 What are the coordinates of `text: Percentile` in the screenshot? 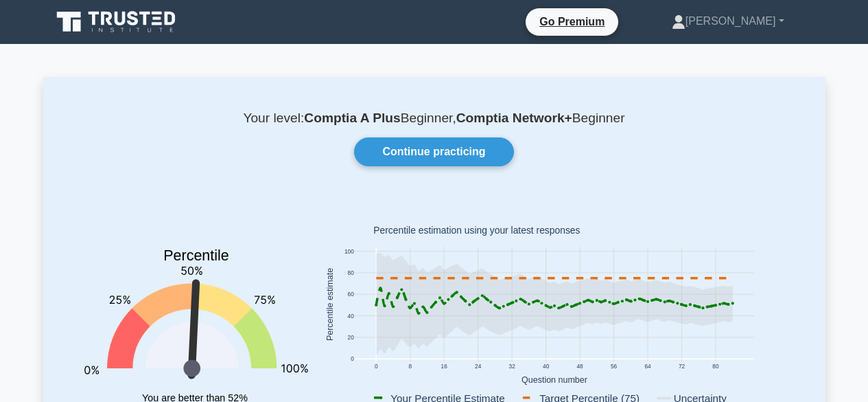 It's located at (196, 255).